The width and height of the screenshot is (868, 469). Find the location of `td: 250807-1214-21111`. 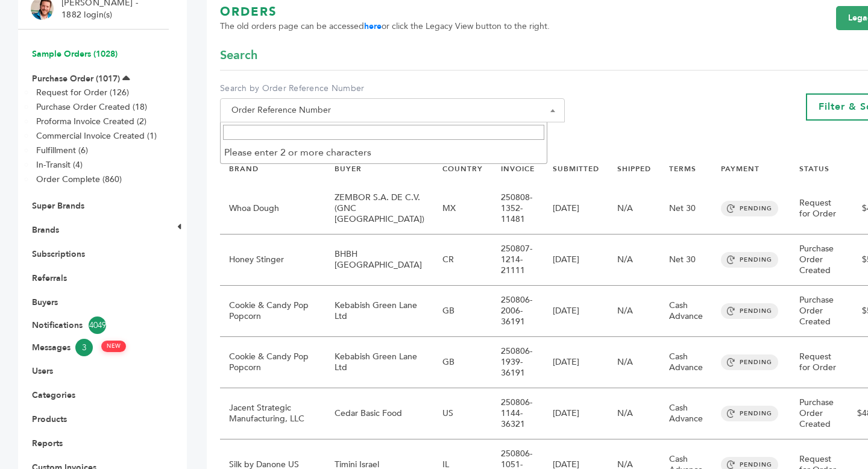

td: 250807-1214-21111 is located at coordinates (518, 260).